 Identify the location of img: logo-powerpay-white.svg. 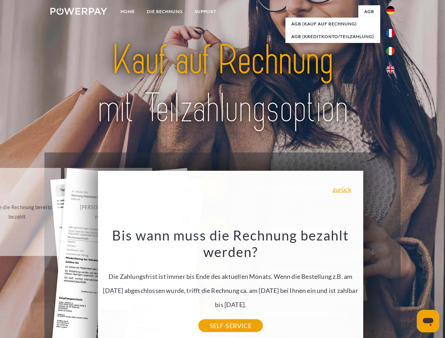
(79, 11).